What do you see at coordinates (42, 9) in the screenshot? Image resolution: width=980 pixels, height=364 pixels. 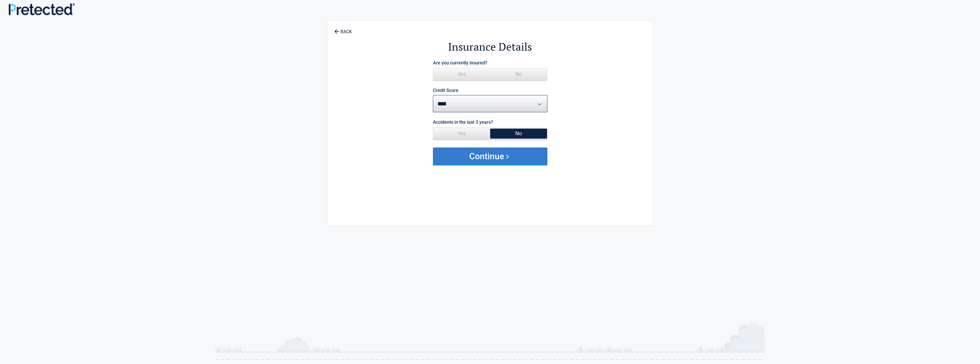 I see `img: Main Logo` at bounding box center [42, 9].